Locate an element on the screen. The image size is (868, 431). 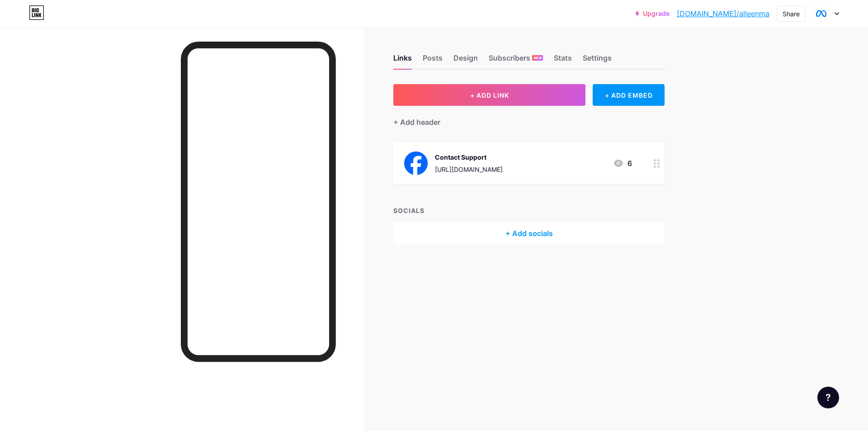
div: Settings is located at coordinates (597, 61).